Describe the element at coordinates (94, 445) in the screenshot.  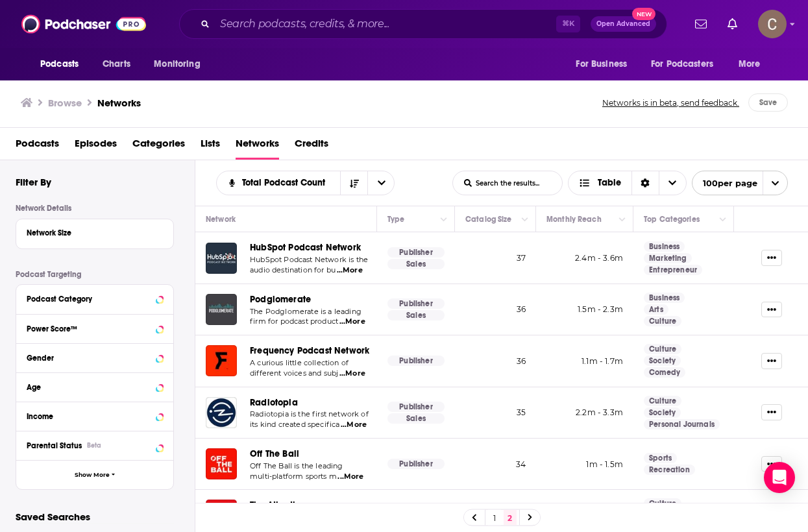
I see `div: Beta` at that location.